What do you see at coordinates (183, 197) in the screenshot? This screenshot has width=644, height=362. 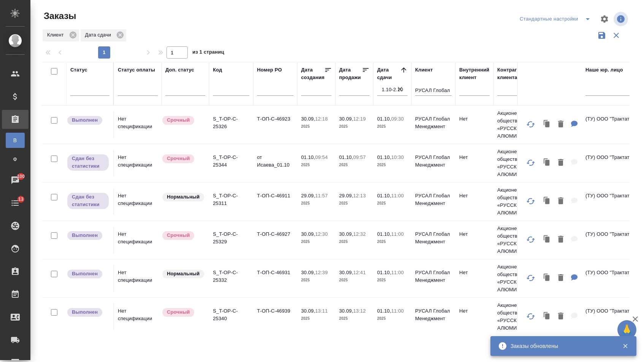 I see `div: Статус по умолчанию для стандартных заказов` at bounding box center [183, 197].